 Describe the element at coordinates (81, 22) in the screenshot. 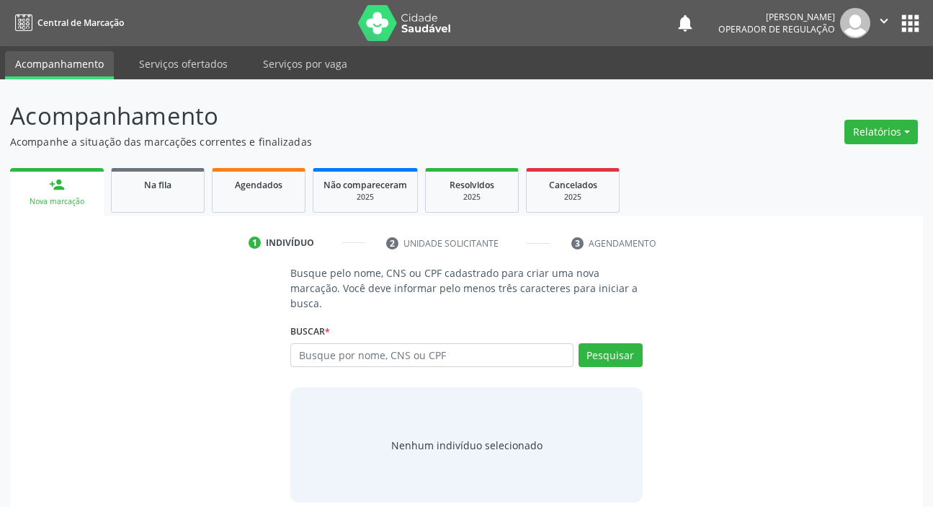

I see `span: Central de Marcação` at that location.